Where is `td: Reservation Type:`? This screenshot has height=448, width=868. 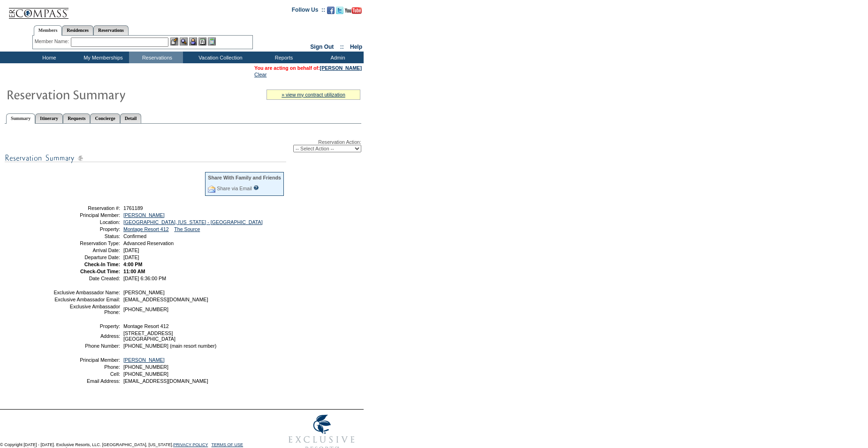
td: Reservation Type: is located at coordinates (86, 244).